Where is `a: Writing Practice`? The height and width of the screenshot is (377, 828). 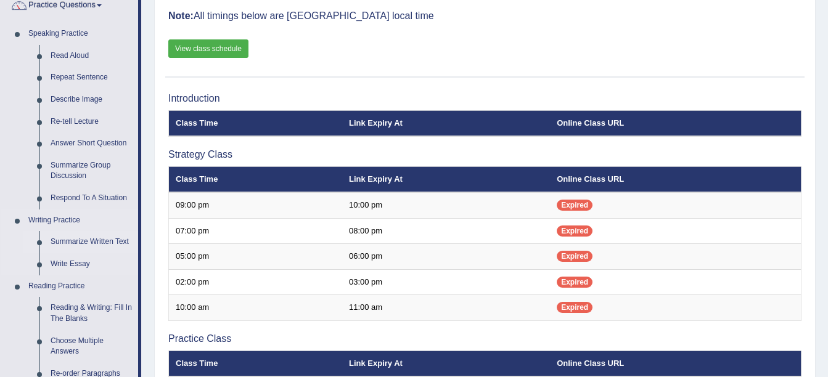 a: Writing Practice is located at coordinates (80, 221).